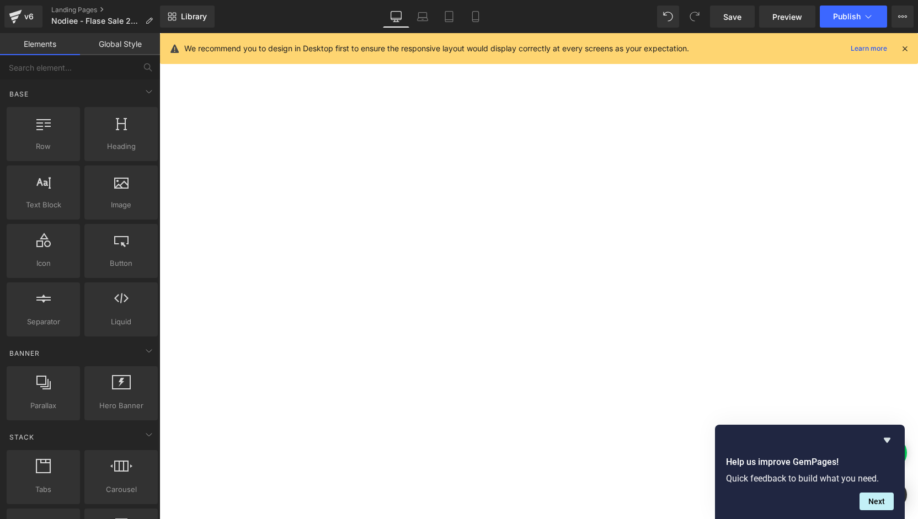 This screenshot has height=519, width=918. Describe the element at coordinates (23, 17) in the screenshot. I see `a: v6` at that location.